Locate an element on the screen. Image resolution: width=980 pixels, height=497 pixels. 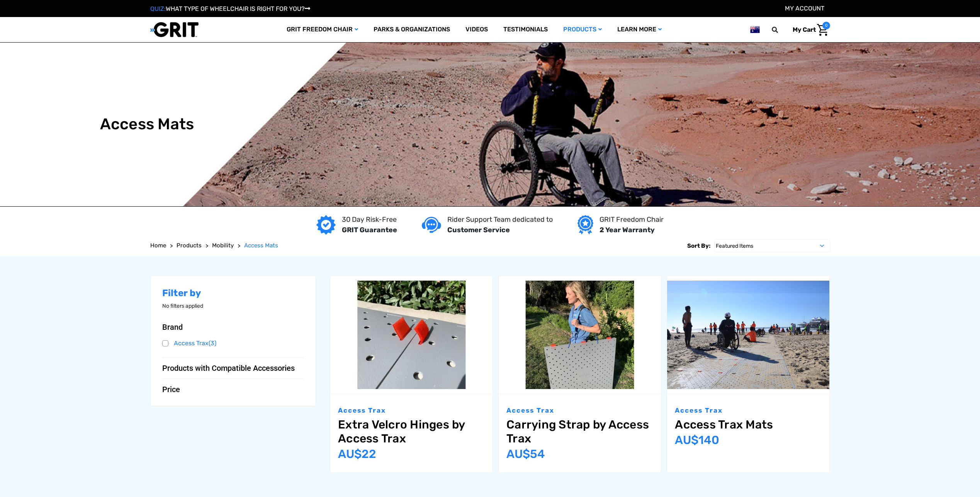
label: Sort By: is located at coordinates (699, 245).